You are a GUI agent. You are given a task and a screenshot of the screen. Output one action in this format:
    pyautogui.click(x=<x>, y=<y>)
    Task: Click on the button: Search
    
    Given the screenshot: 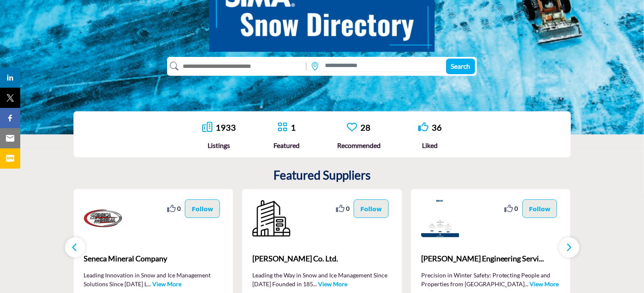 What is the action you would take?
    pyautogui.click(x=461, y=66)
    